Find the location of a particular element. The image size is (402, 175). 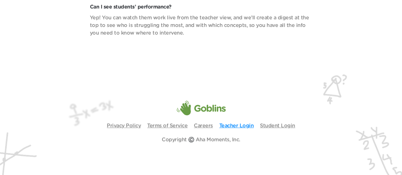

a: Privacy Policy is located at coordinates (124, 126).